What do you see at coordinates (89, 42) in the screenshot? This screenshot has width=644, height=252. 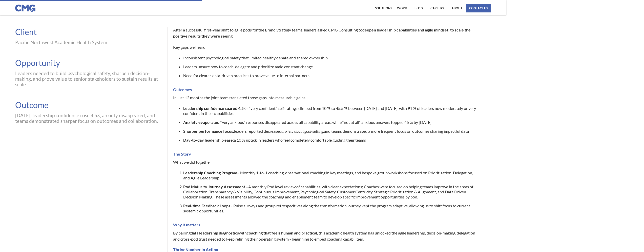 I see `div: Pacific Northwest Academic Health System` at bounding box center [89, 42].